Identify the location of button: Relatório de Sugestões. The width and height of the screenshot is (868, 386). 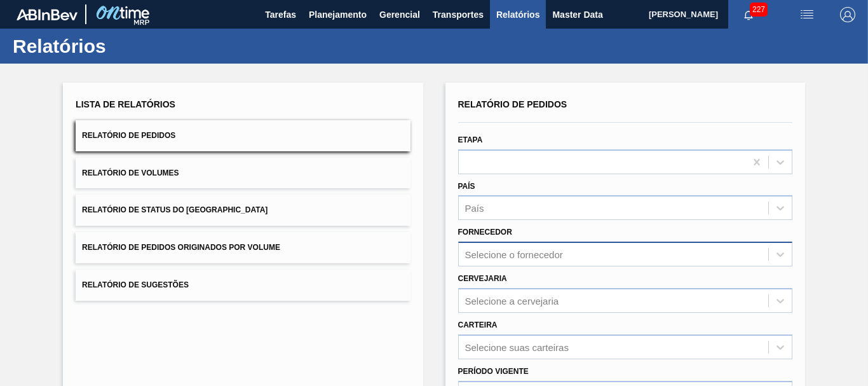
(243, 285).